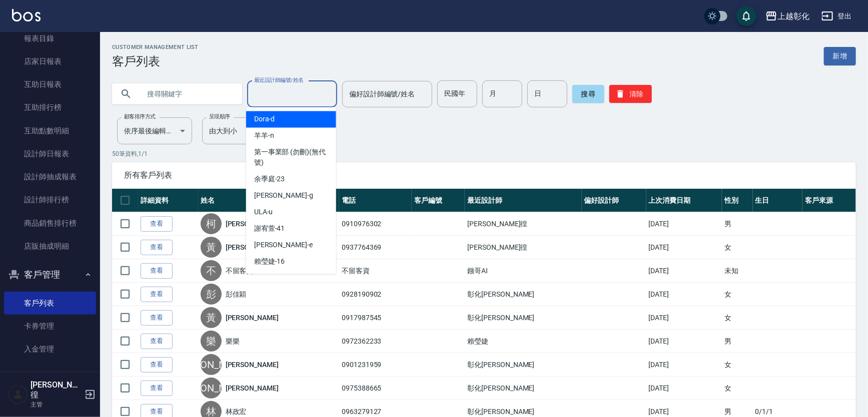 The height and width of the screenshot is (417, 868). What do you see at coordinates (233, 341) in the screenshot?
I see `a: 樂樂` at bounding box center [233, 341].